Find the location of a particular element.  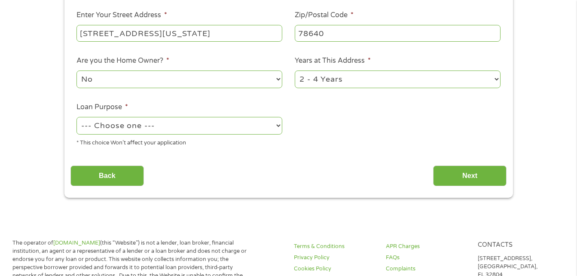

label: Enter Your Street Address is located at coordinates (122, 15).